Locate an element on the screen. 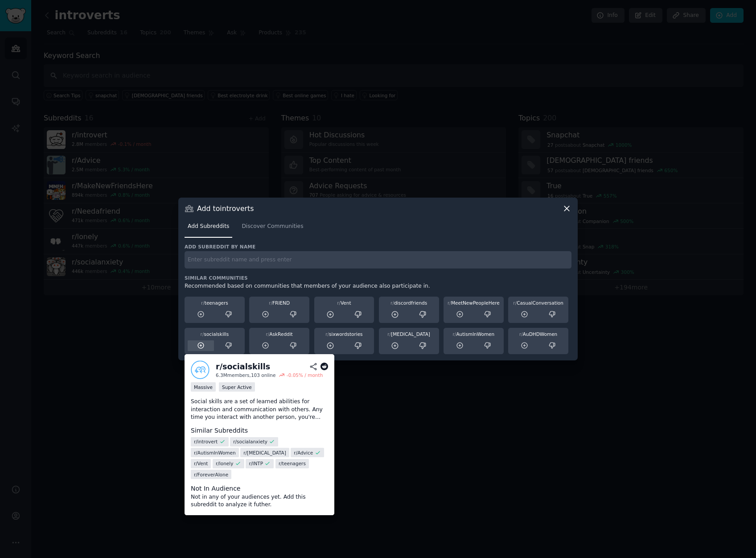 This screenshot has width=756, height=558. dt: Not In Audience is located at coordinates (260, 488).